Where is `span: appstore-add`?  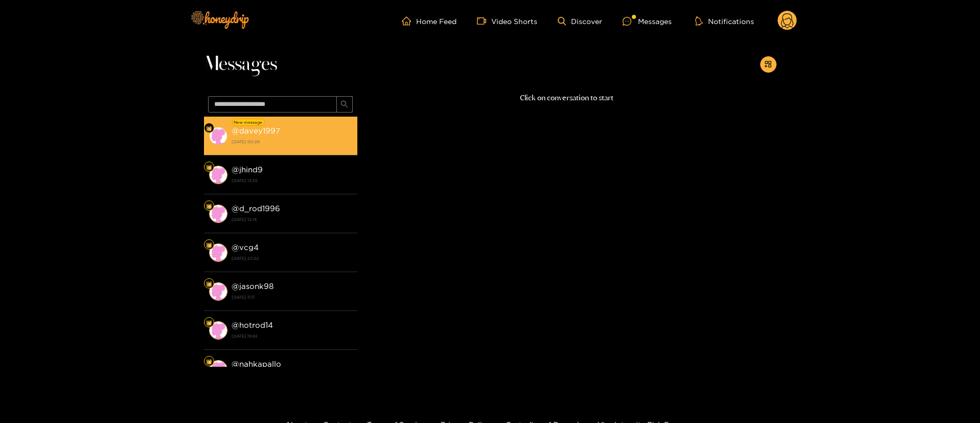
span: appstore-add is located at coordinates (768, 64).